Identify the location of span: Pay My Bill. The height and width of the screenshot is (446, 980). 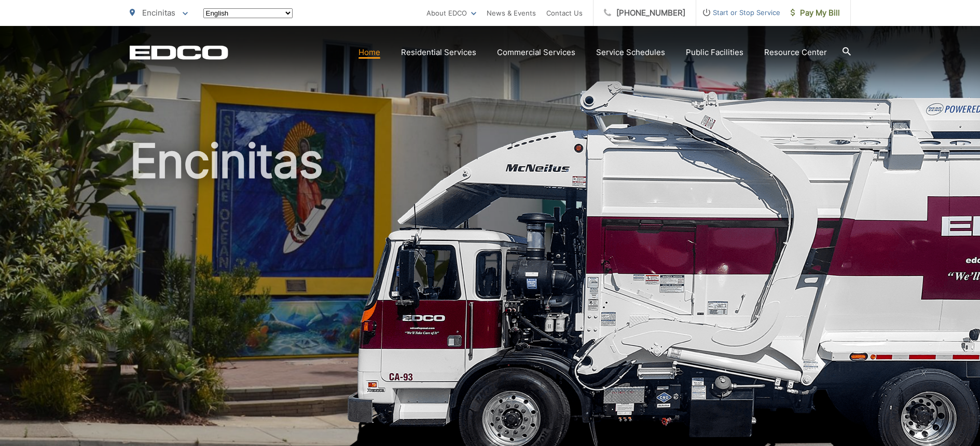
(815, 13).